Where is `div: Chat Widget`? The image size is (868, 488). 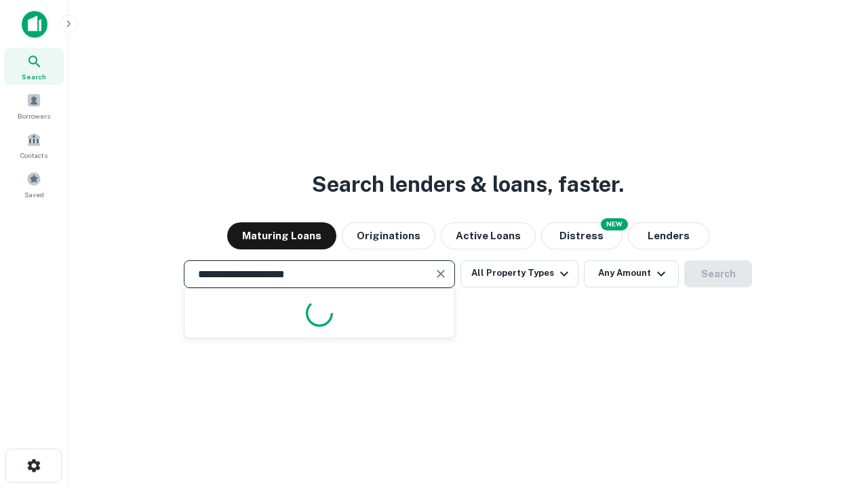
div: Chat Widget is located at coordinates (834, 412).